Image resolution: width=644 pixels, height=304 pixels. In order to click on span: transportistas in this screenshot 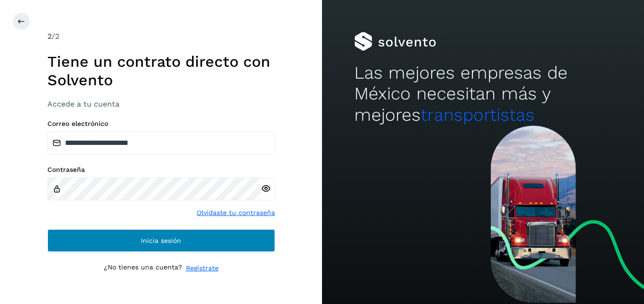, I will do `click(478, 114)`.